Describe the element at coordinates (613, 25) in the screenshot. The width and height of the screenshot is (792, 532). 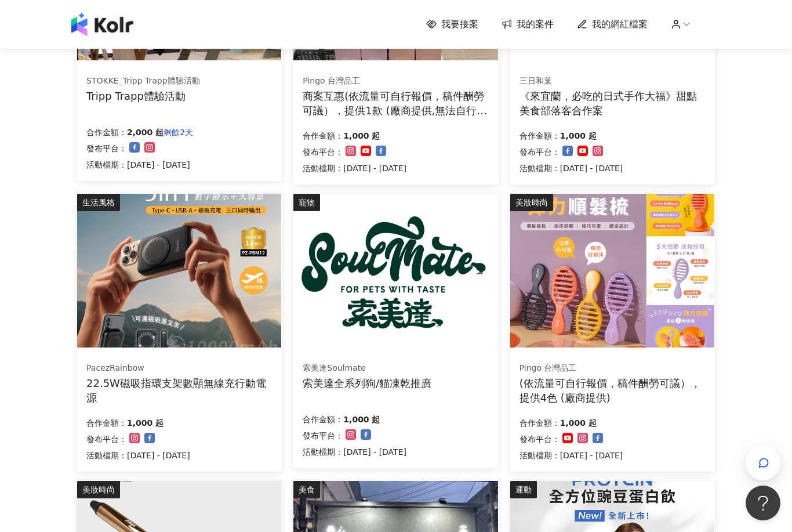
I see `a: 我的網紅檔案` at that location.